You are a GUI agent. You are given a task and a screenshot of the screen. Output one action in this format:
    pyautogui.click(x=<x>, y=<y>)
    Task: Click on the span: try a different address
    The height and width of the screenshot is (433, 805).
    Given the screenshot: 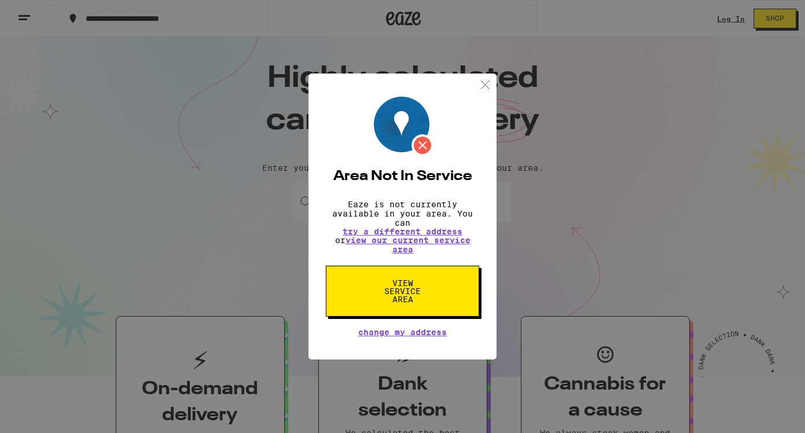 What is the action you would take?
    pyautogui.click(x=402, y=232)
    